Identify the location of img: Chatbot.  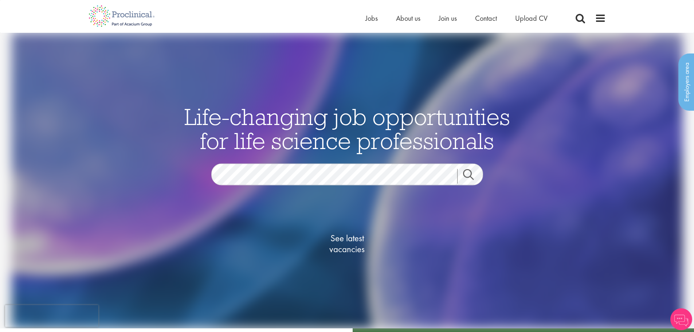
(681, 319).